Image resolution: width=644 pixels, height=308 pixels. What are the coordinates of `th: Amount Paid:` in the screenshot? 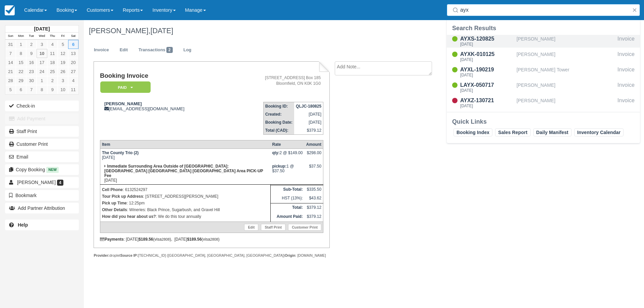 It's located at (287, 217).